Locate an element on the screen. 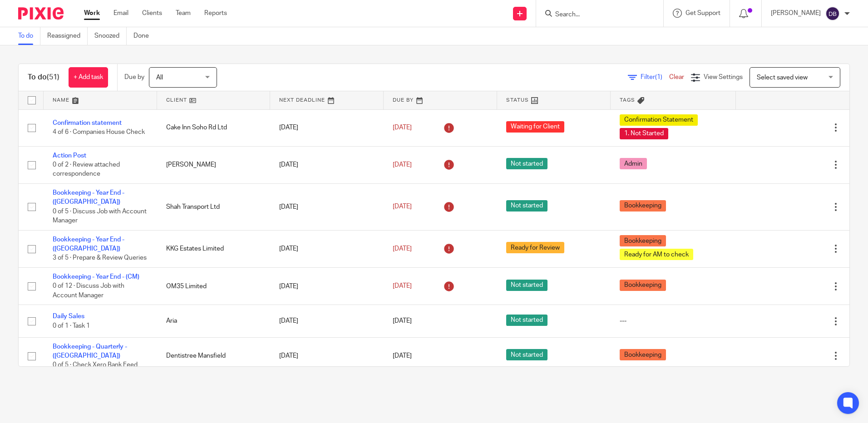 The image size is (868, 423). a: Reports is located at coordinates (216, 13).